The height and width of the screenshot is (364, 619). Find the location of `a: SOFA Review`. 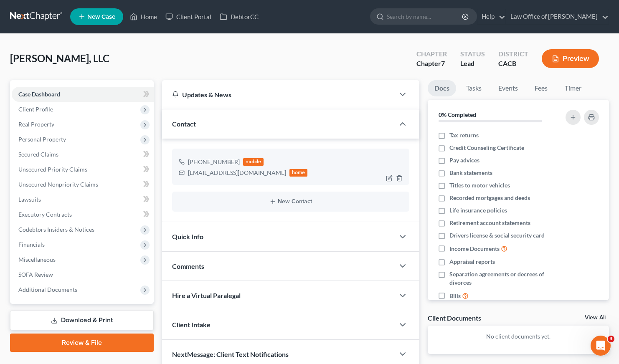

a: SOFA Review is located at coordinates (82, 275).